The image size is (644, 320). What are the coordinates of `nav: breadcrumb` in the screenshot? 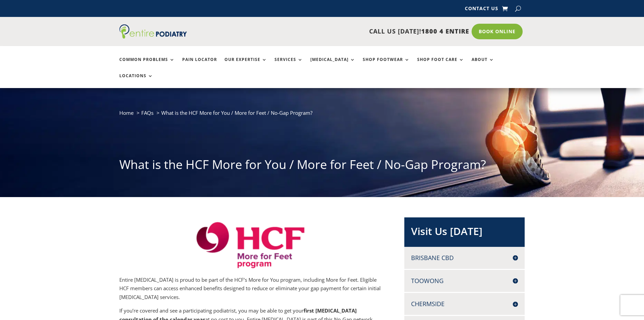 It's located at (322, 115).